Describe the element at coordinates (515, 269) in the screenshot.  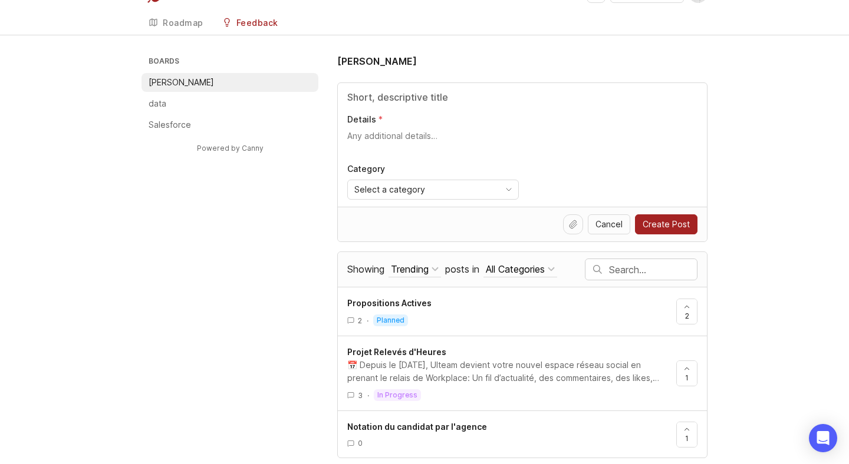
I see `div: All Categories` at that location.